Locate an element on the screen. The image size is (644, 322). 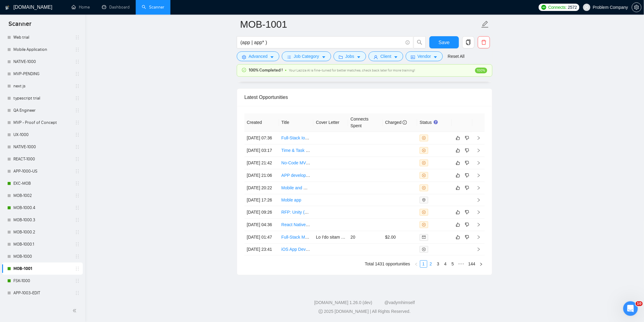
span: 100% is located at coordinates (481, 70).